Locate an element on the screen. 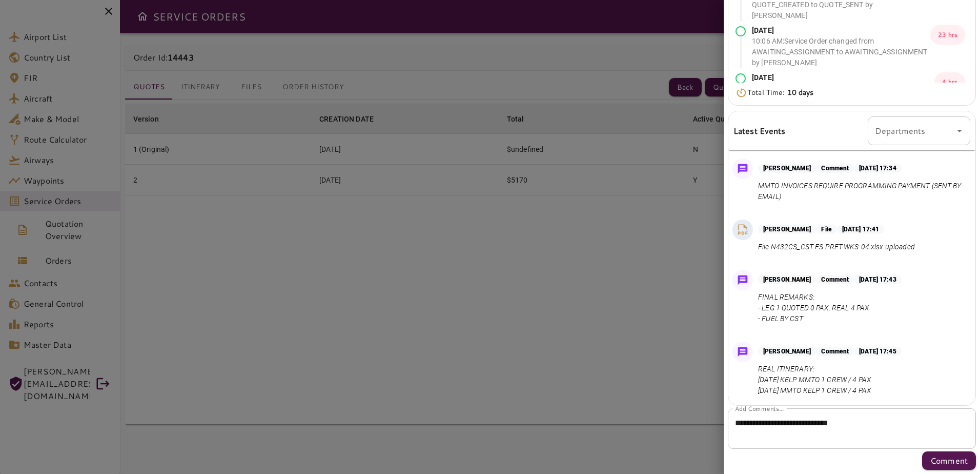 Image resolution: width=980 pixels, height=474 pixels. p: File is located at coordinates (826, 229).